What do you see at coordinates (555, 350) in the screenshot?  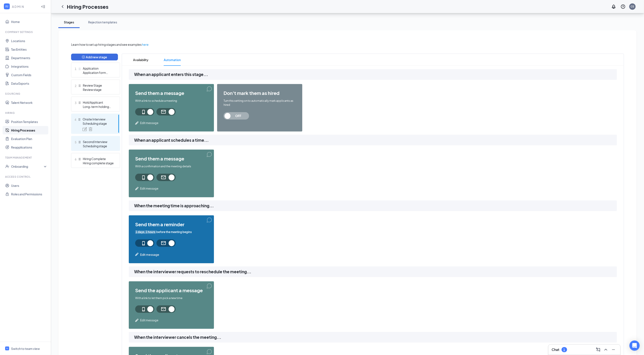 I see `h3: Chat` at bounding box center [555, 350].